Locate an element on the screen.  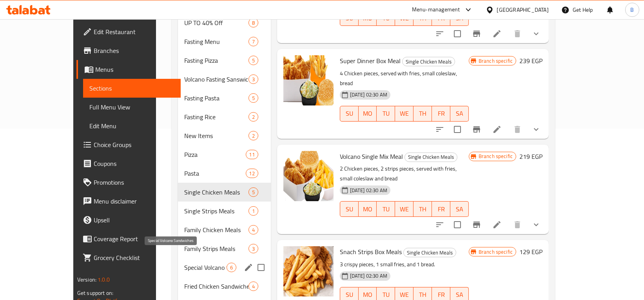
p: 3 crispy pieces, 1 small fries, and 1 bread. is located at coordinates (404, 264).